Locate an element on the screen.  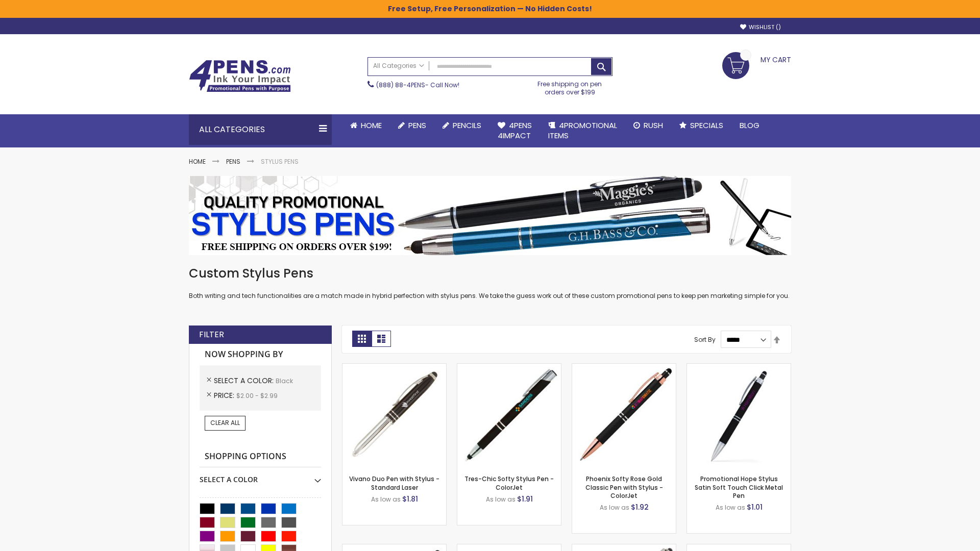
img: Promotional Hope Stylus Satin Soft Touch Click Metal Pen-Black is located at coordinates (738, 416).